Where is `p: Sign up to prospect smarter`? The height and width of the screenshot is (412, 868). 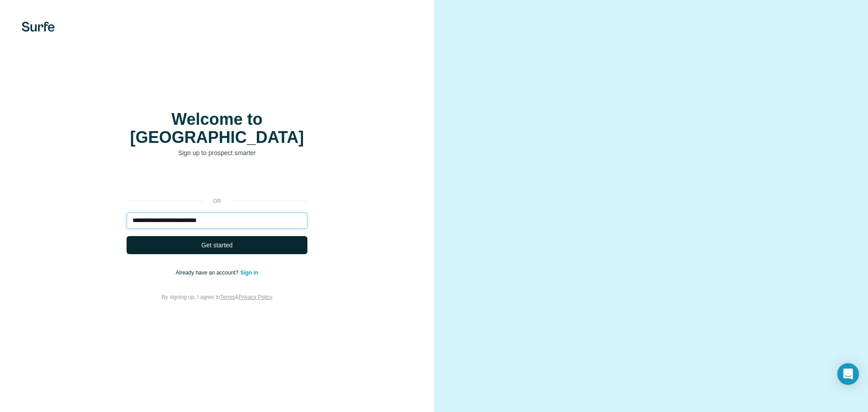 p: Sign up to prospect smarter is located at coordinates (217, 153).